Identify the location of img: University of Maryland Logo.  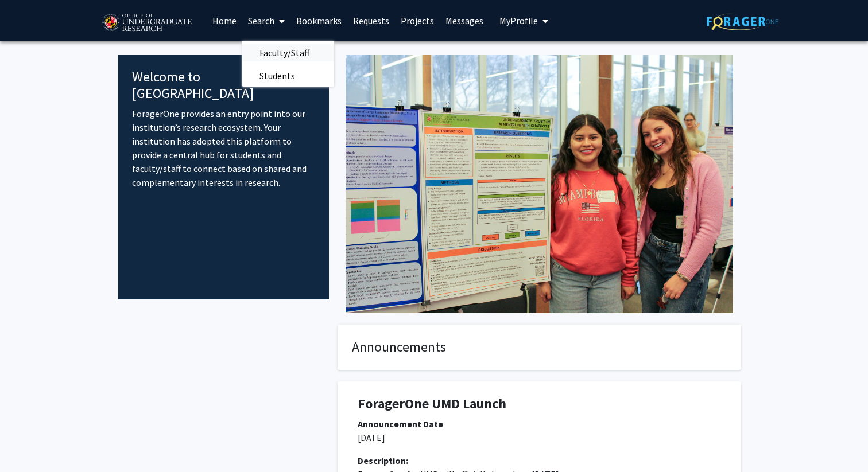
(147, 23).